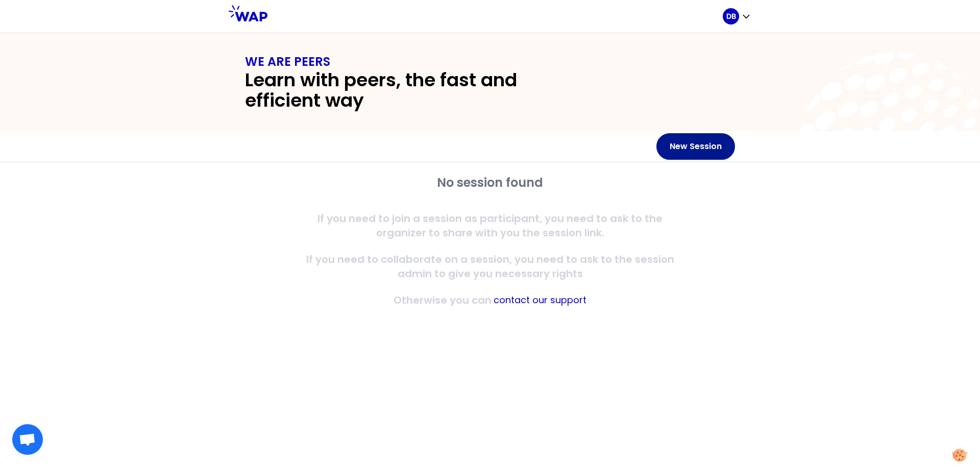  What do you see at coordinates (490, 266) in the screenshot?
I see `p: If you need to collaborate on a session, you need to ask to the session admin to give you necessa...` at bounding box center [490, 266].